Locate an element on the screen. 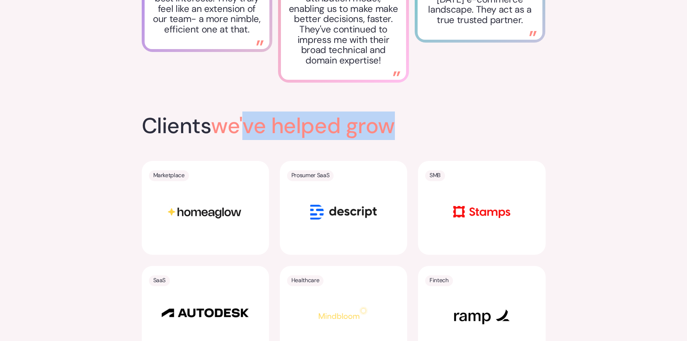  p: Healthcare is located at coordinates (305, 280).